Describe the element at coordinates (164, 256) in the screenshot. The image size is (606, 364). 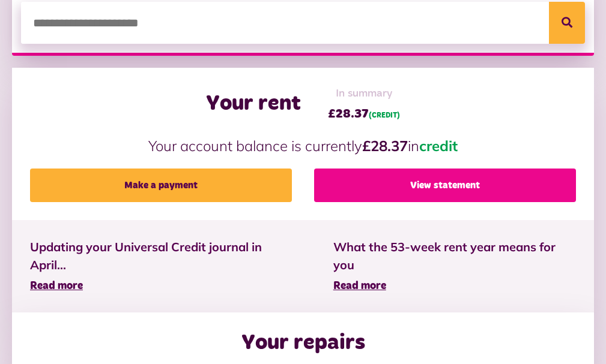
I see `span: Updating your Universal Credit journal in April...` at that location.